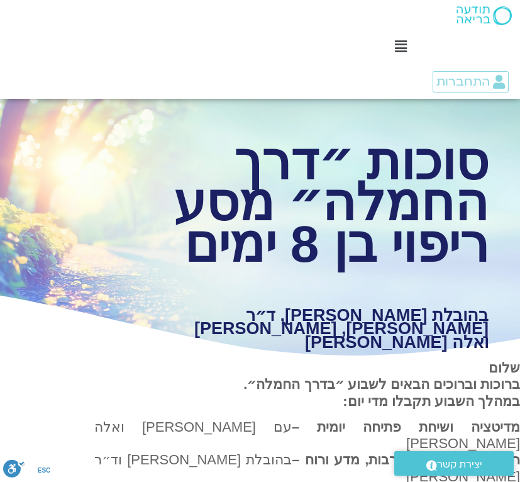 The height and width of the screenshot is (482, 520). What do you see at coordinates (454, 463) in the screenshot?
I see `a: יצירת קשר` at bounding box center [454, 463].